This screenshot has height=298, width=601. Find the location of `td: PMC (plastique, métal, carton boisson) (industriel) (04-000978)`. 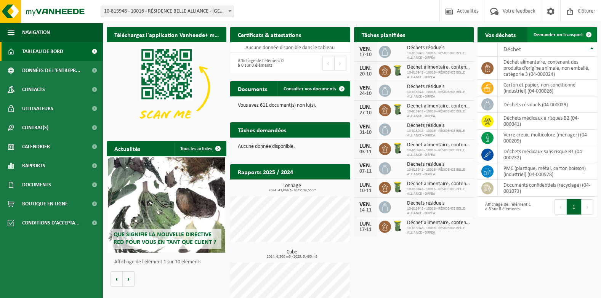

td: PMC (plastique, métal, carton boisson) (industriel) (04-000978) is located at coordinates (547, 172).